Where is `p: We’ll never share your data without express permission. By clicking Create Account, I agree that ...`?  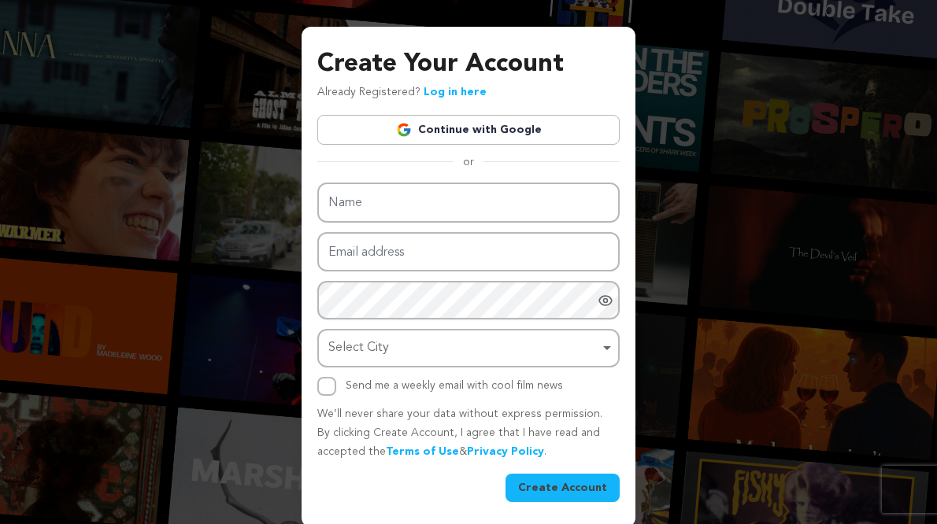
p: We’ll never share your data without express permission. By clicking Create Account, I agree that ... is located at coordinates (468, 433).